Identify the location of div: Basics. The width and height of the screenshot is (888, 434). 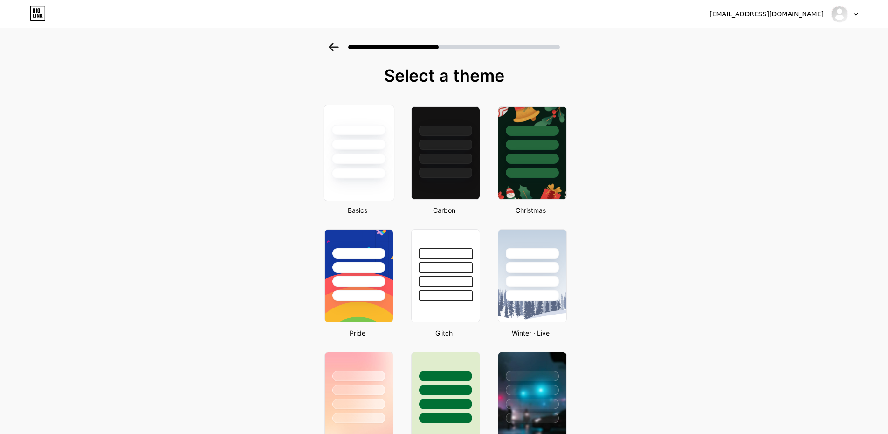
(358, 210).